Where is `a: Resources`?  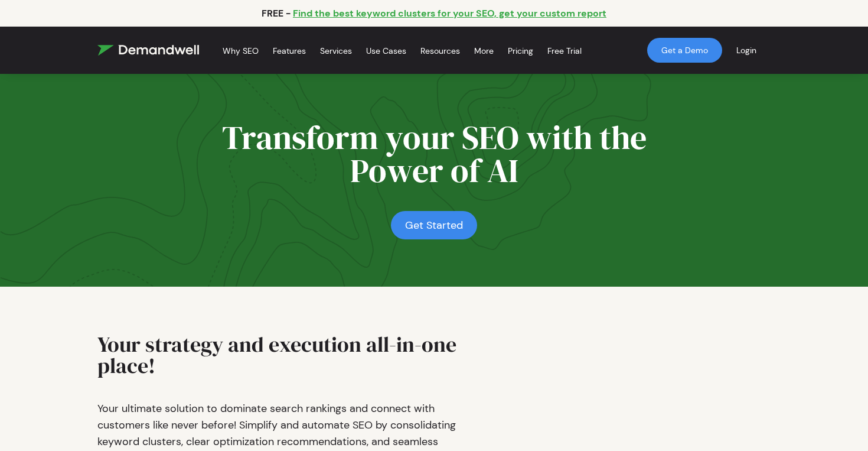 a: Resources is located at coordinates (440, 51).